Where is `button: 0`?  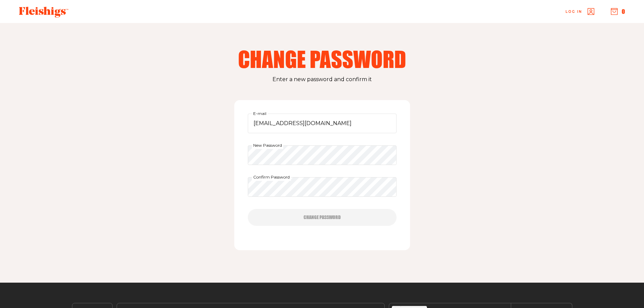
button: 0 is located at coordinates (617, 12).